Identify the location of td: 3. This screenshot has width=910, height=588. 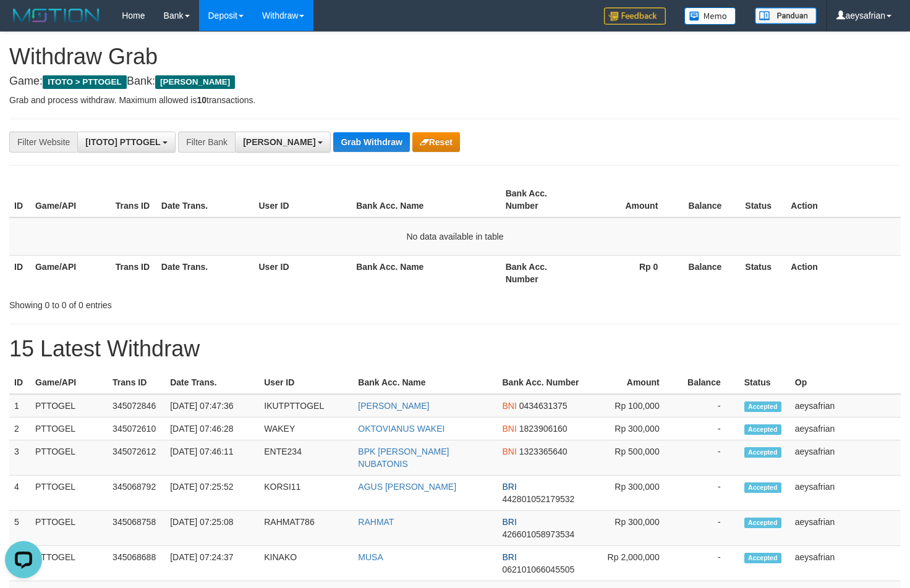
(20, 458).